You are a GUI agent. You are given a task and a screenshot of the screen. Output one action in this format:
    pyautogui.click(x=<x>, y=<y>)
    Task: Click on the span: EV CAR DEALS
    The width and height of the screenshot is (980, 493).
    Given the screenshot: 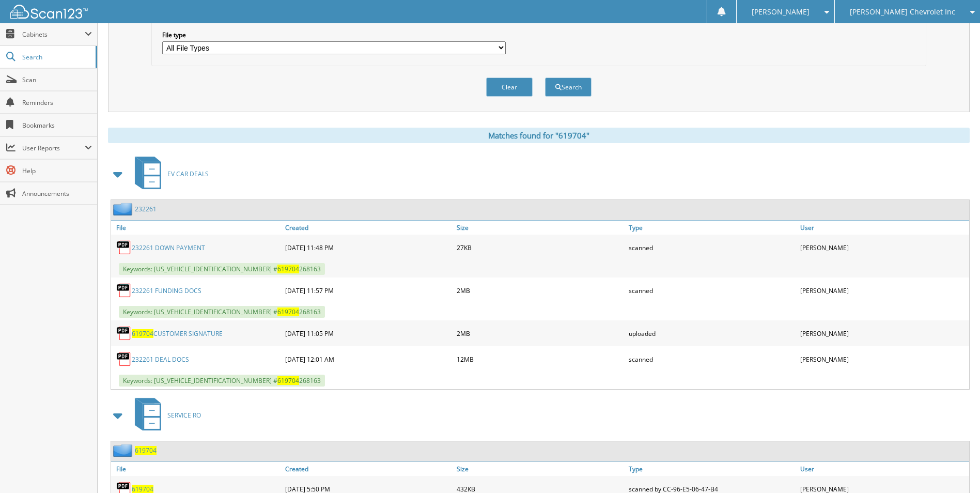 What is the action you would take?
    pyautogui.click(x=188, y=174)
    